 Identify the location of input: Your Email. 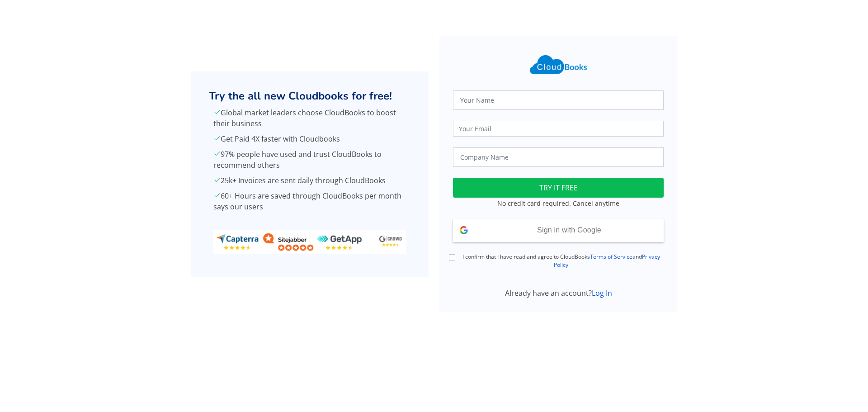
(558, 128).